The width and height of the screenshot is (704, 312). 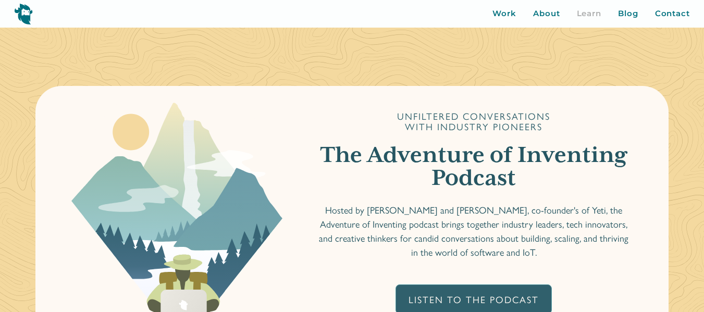 I want to click on h1: The Adventure of Inventing Podcast, so click(x=474, y=167).